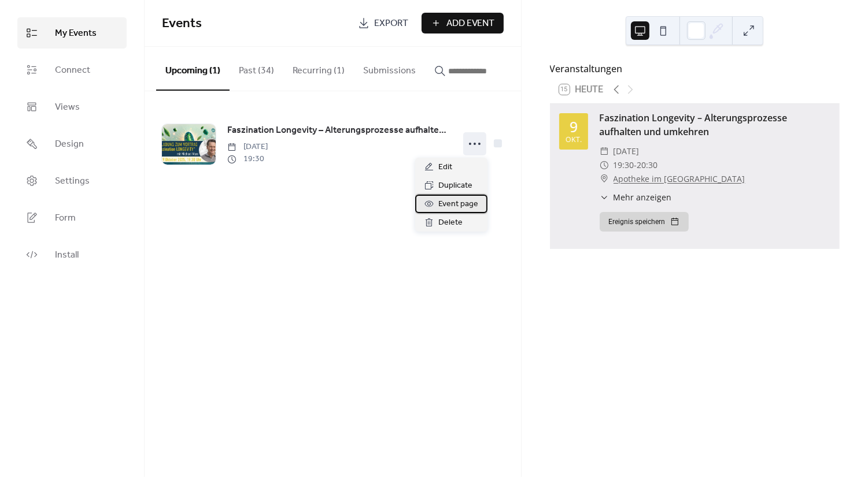 The image size is (868, 477). What do you see at coordinates (339, 130) in the screenshot?
I see `span: Faszination Longevity – Alterungsprozesse aufhalten und umkehren` at bounding box center [339, 130].